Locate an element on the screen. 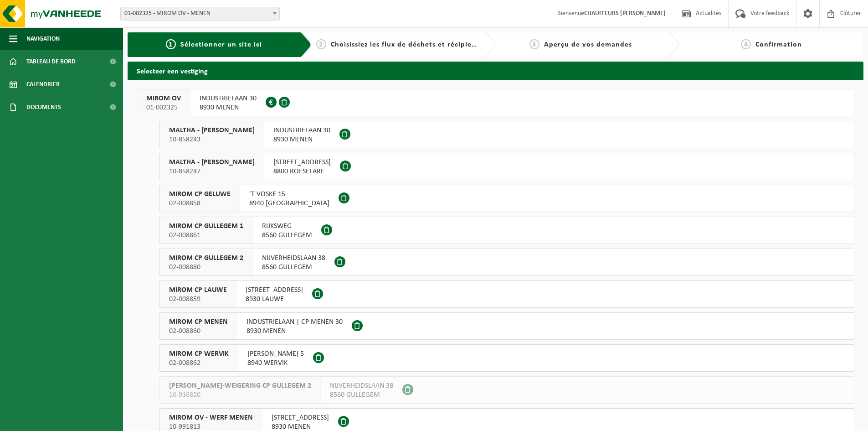 The image size is (868, 431). span: 1 is located at coordinates (171, 44).